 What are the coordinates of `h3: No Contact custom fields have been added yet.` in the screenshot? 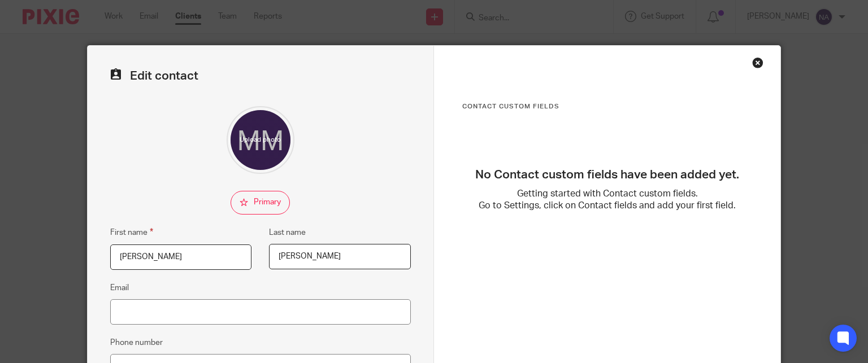 It's located at (607, 175).